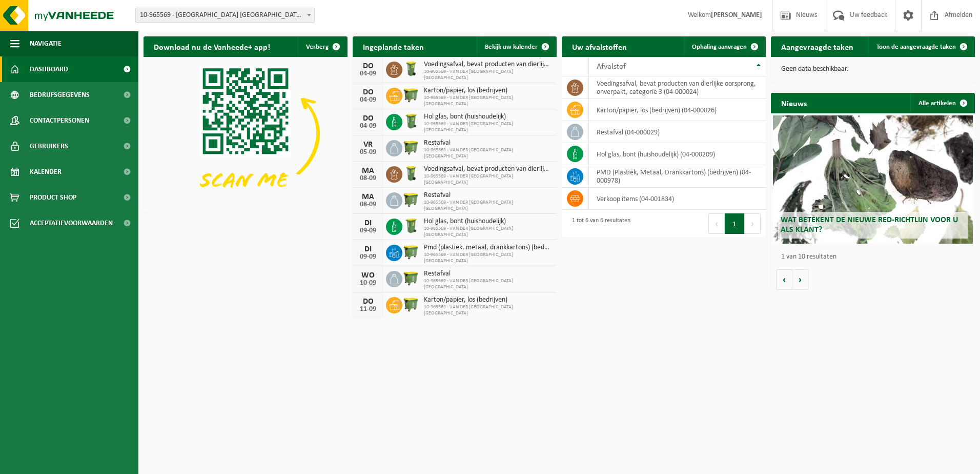 This screenshot has height=474, width=980. I want to click on p: 1 van 10 resultaten, so click(876, 257).